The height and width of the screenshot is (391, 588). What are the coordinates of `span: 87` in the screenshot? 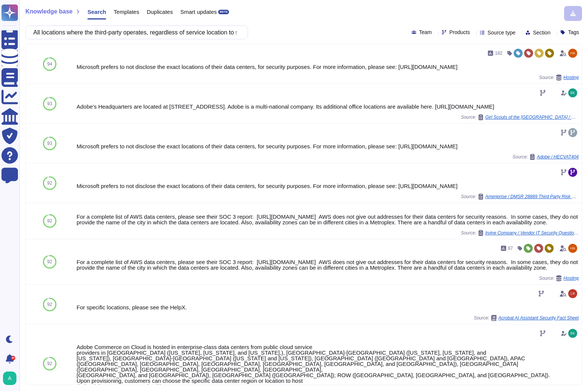 It's located at (511, 248).